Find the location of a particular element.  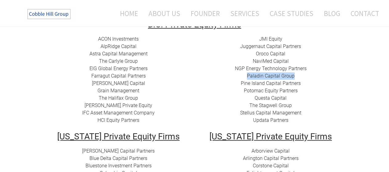

a: ​Potomac Equity Partners is located at coordinates (271, 90).